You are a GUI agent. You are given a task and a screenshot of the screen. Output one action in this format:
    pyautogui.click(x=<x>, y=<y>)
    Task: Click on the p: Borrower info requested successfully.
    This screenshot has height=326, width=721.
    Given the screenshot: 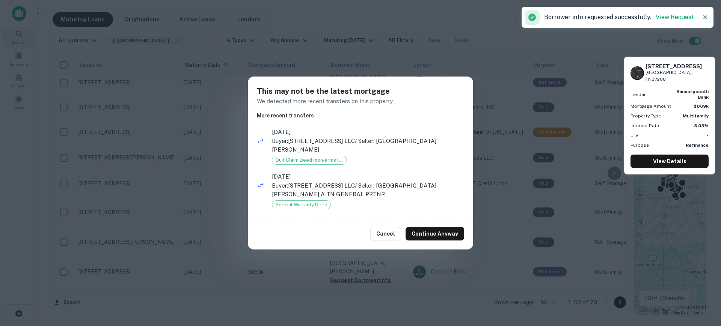 What is the action you would take?
    pyautogui.click(x=619, y=17)
    